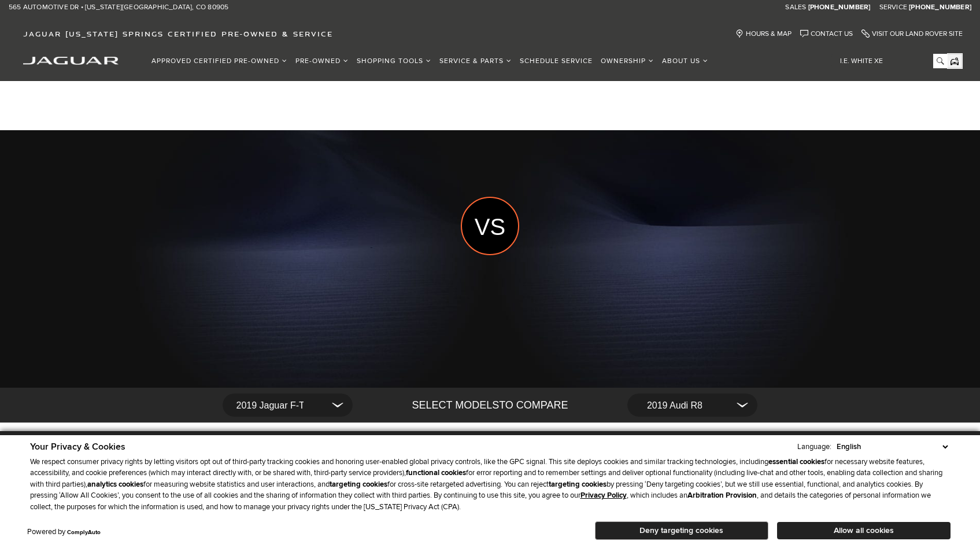 Image resolution: width=980 pixels, height=548 pixels. What do you see at coordinates (889, 60) in the screenshot?
I see `input: i.e. White XE` at bounding box center [889, 60].